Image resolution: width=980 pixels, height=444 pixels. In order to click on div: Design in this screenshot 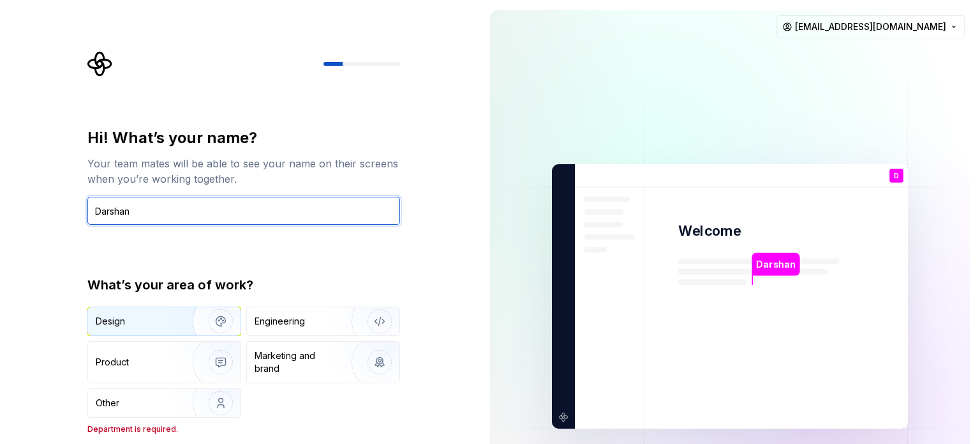, I will do `click(111, 321)`.